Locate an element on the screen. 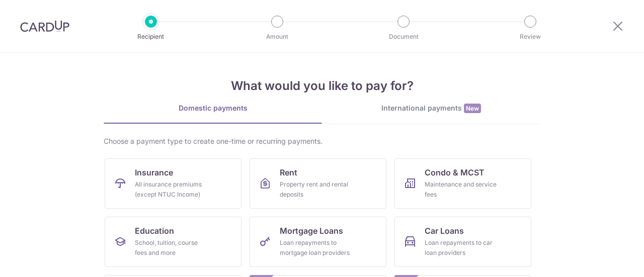 This screenshot has width=644, height=277. div: Property rent and rental deposits is located at coordinates (316, 189).